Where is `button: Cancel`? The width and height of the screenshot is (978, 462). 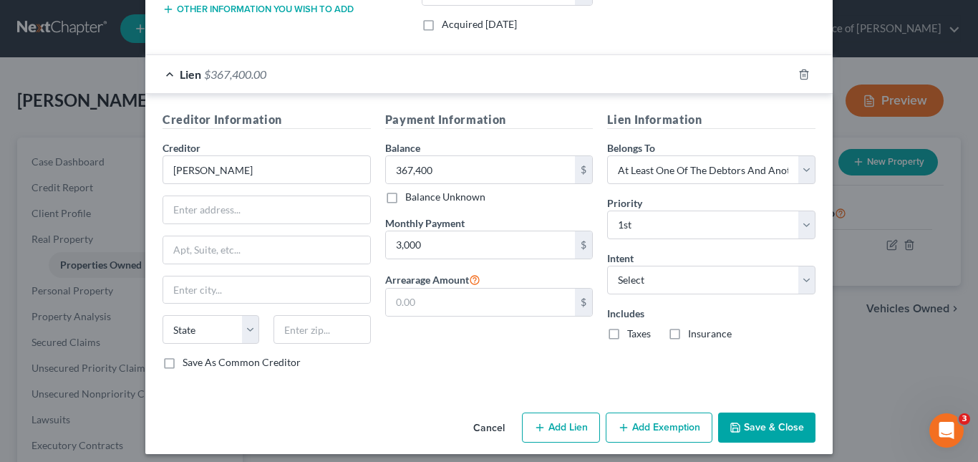 button: Cancel is located at coordinates (489, 428).